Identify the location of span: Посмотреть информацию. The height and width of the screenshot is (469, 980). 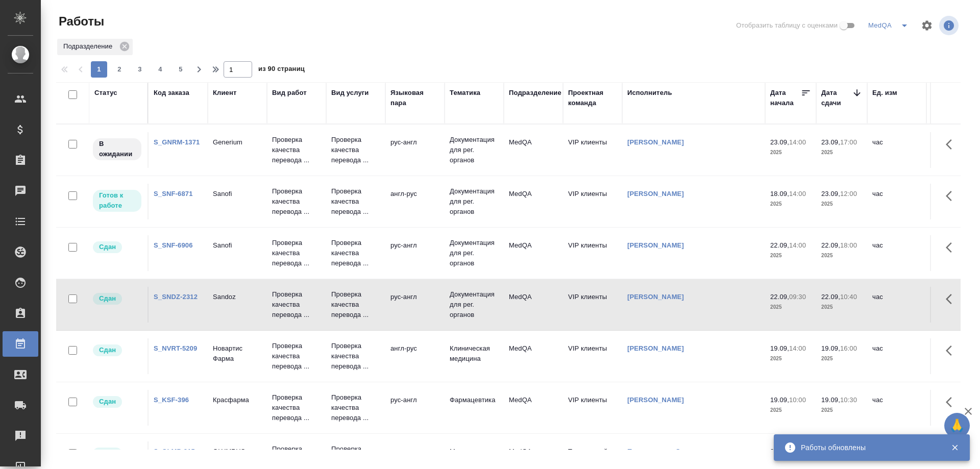
(950, 25).